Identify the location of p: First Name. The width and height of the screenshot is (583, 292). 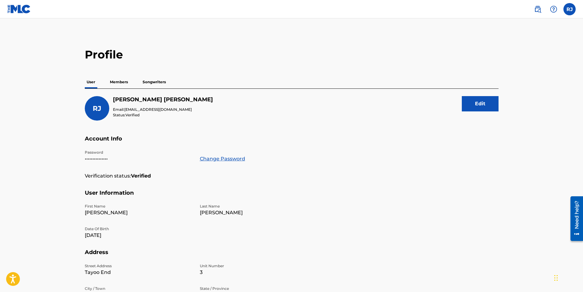
(139, 206).